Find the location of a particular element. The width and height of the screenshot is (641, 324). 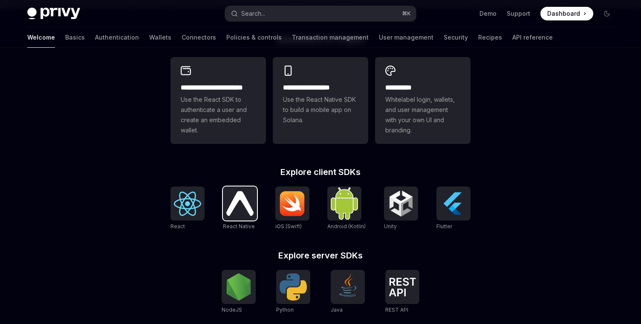

img: React Native is located at coordinates (240, 203).